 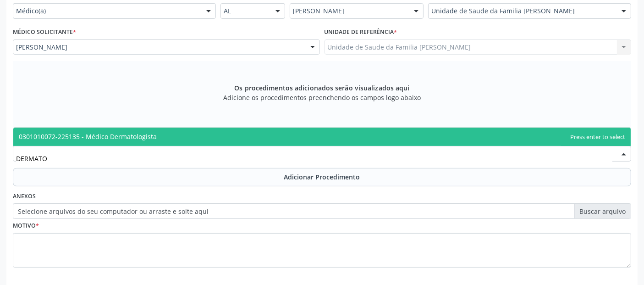 I want to click on span: 0301010072-225135 - Médico Dermatologista, so click(x=87, y=136).